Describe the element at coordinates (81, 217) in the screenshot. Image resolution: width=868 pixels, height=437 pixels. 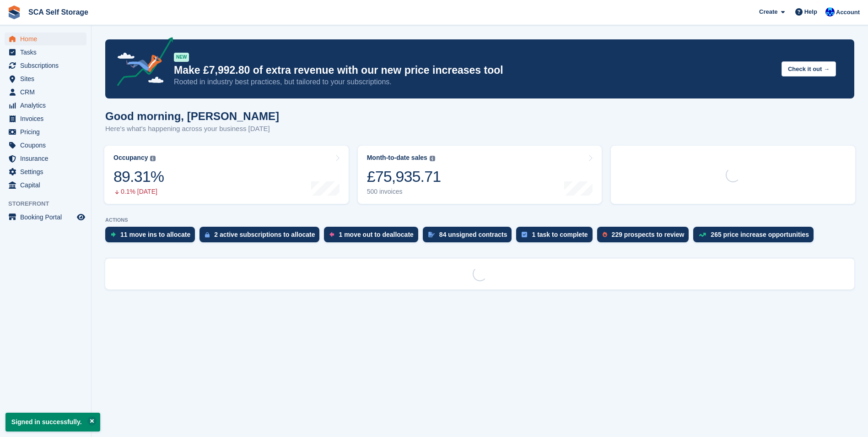
I see `a: Preview store` at that location.